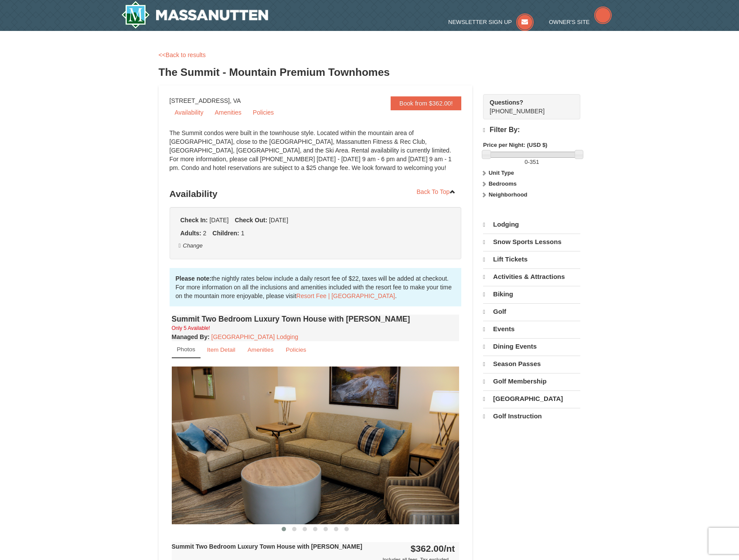 Image resolution: width=739 pixels, height=560 pixels. Describe the element at coordinates (194, 220) in the screenshot. I see `strong: Check In:` at that location.